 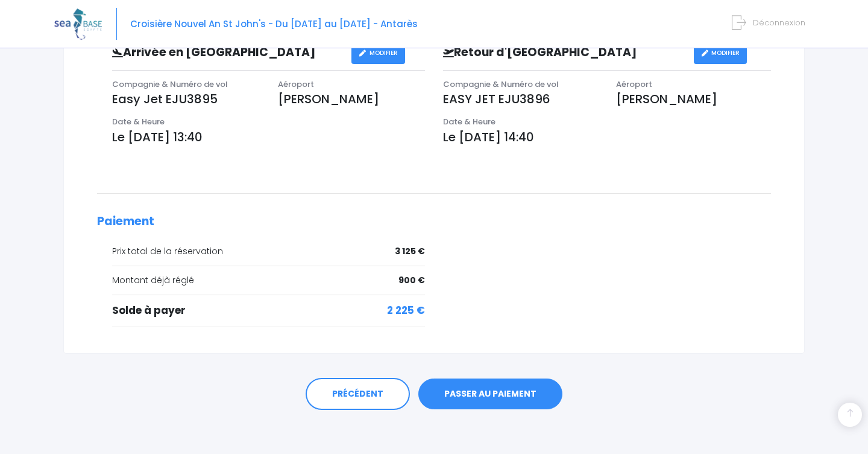 I want to click on span: 900 €, so click(x=412, y=280).